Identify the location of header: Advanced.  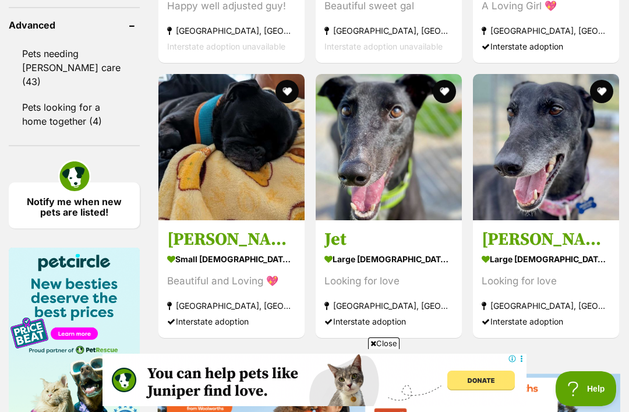
(74, 25).